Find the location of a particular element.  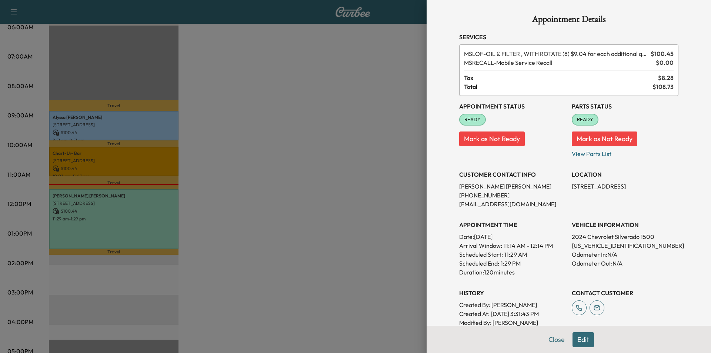

h3: Appointment Status is located at coordinates (512, 106).